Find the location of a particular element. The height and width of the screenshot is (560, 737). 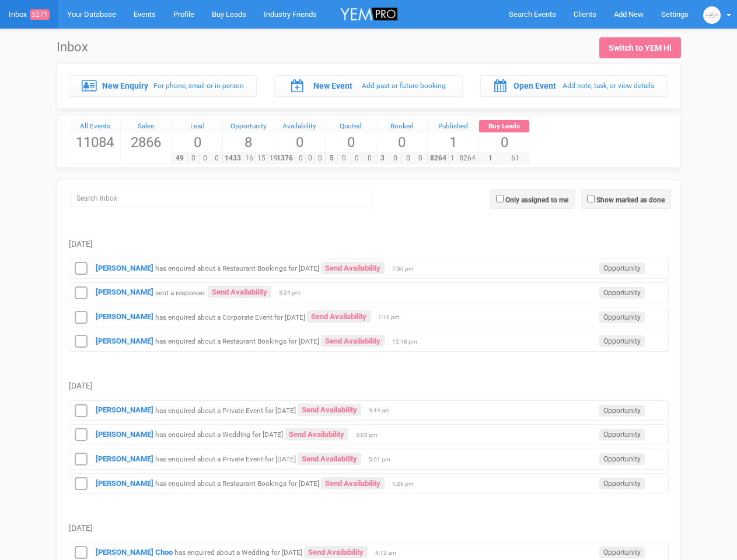

span: 3 is located at coordinates (382, 158).